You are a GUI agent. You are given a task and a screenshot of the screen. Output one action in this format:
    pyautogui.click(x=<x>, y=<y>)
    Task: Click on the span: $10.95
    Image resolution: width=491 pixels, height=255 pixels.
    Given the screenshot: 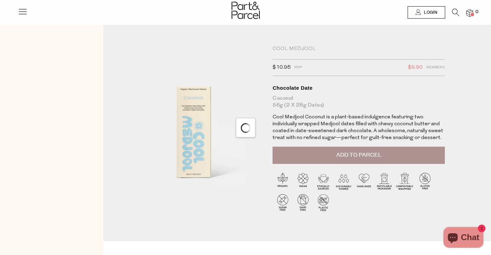 What is the action you would take?
    pyautogui.click(x=282, y=68)
    